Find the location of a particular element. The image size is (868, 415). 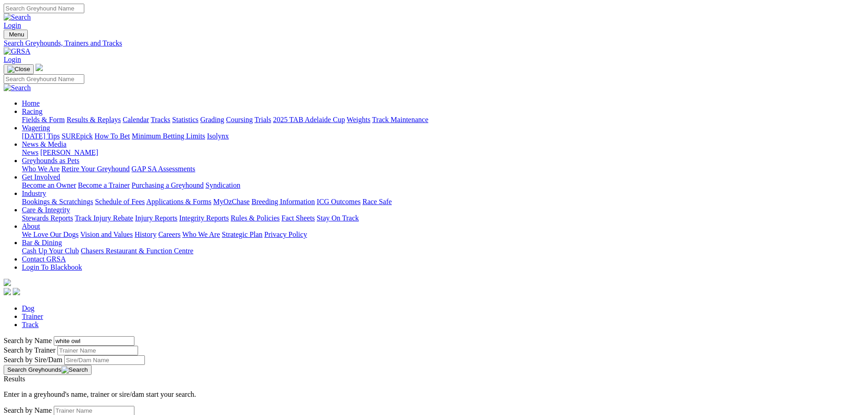

img: Close is located at coordinates (19, 69).